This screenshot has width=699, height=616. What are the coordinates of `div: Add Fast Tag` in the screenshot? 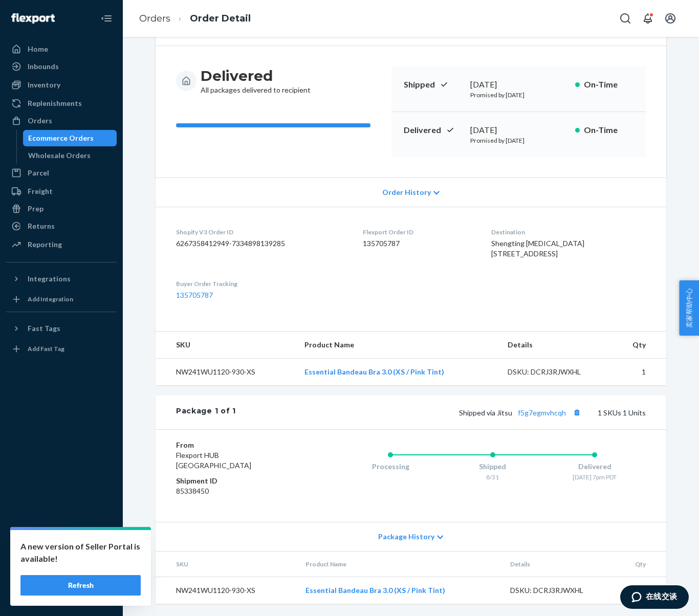 It's located at (46, 348).